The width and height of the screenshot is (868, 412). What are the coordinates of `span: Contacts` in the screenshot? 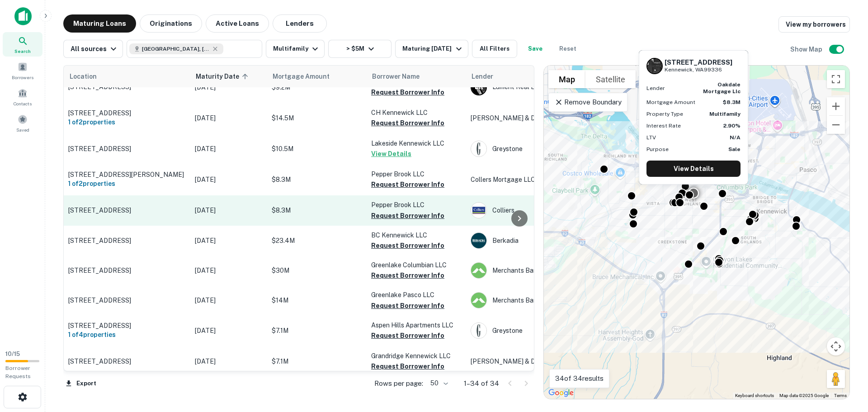 It's located at (23, 104).